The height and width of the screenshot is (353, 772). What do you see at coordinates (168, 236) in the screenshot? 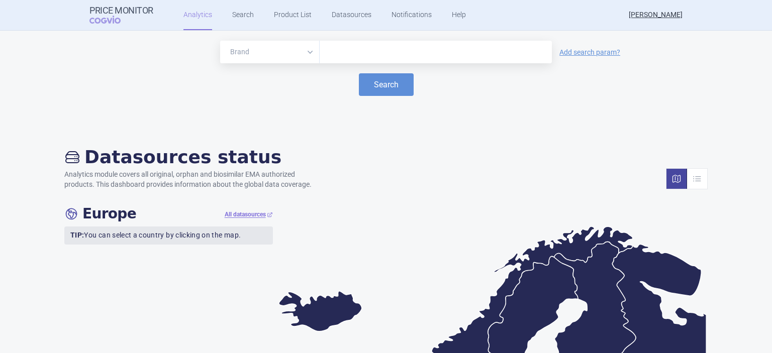
I see `p: You can select a country by clicking on the map.` at bounding box center [168, 236].